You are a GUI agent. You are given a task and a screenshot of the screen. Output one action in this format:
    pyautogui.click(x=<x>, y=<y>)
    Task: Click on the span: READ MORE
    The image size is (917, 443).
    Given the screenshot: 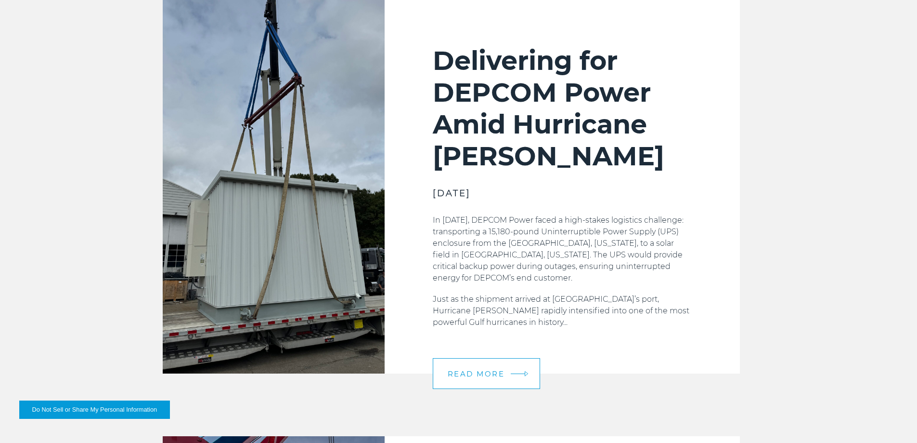 What is the action you would take?
    pyautogui.click(x=476, y=373)
    